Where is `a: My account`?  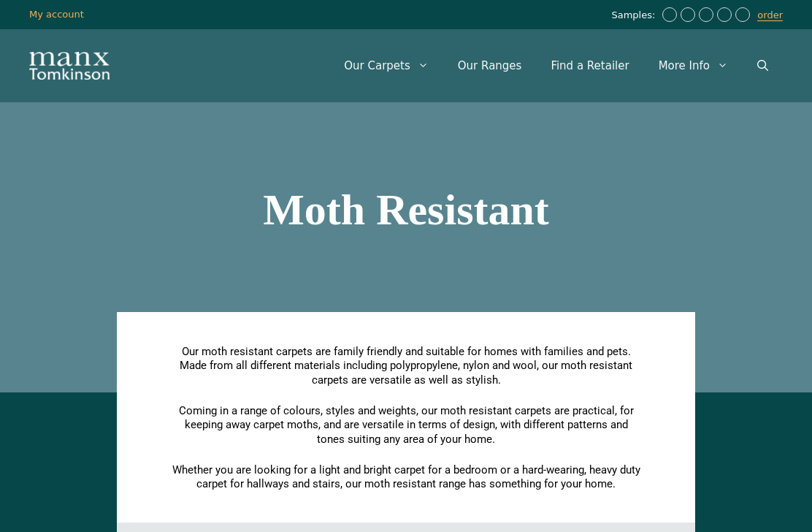 a: My account is located at coordinates (56, 14).